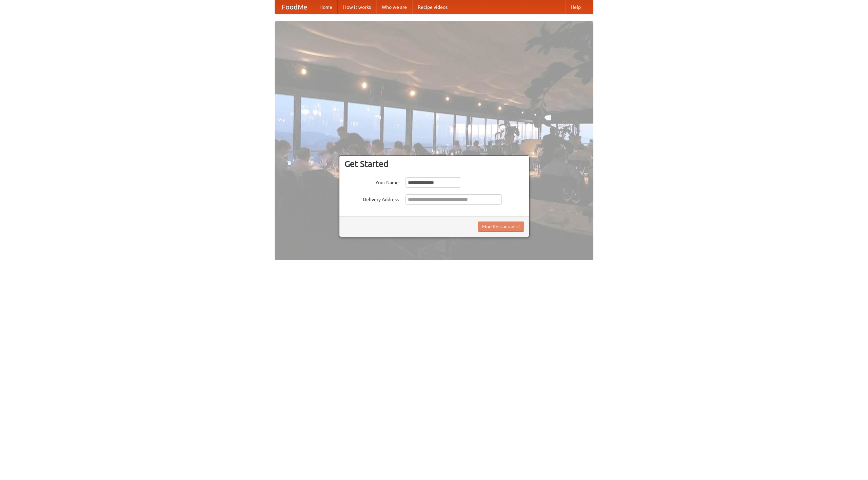 The image size is (868, 480). What do you see at coordinates (326, 7) in the screenshot?
I see `a: Home` at bounding box center [326, 7].